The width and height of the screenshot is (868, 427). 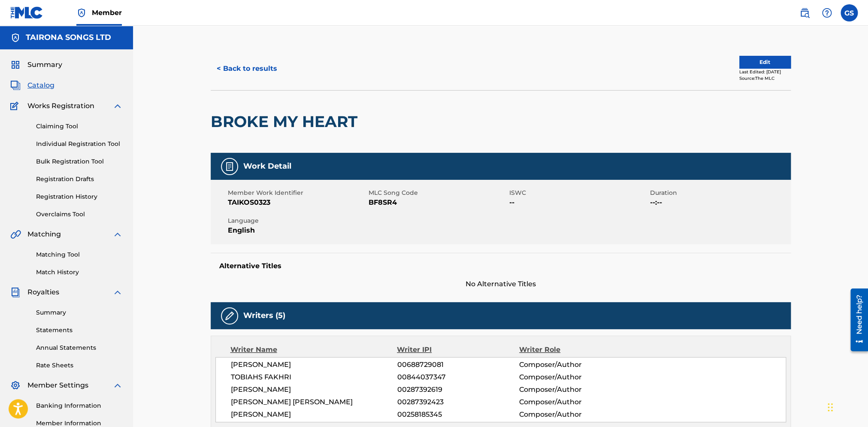 I want to click on span: Member Settings, so click(x=58, y=386).